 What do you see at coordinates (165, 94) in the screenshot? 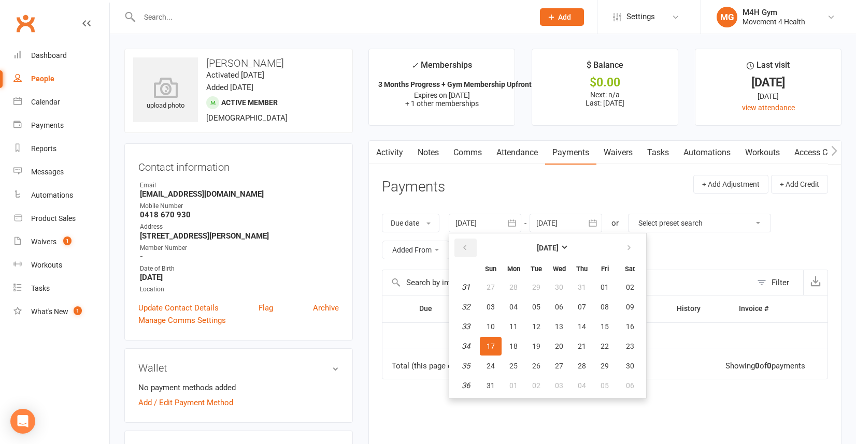
I see `div: upload photo` at bounding box center [165, 94].